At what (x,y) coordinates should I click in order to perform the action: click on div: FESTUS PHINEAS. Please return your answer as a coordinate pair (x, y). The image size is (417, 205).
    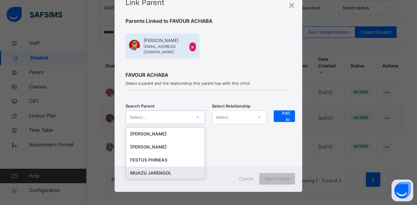
    Looking at the image, I should click on (165, 160).